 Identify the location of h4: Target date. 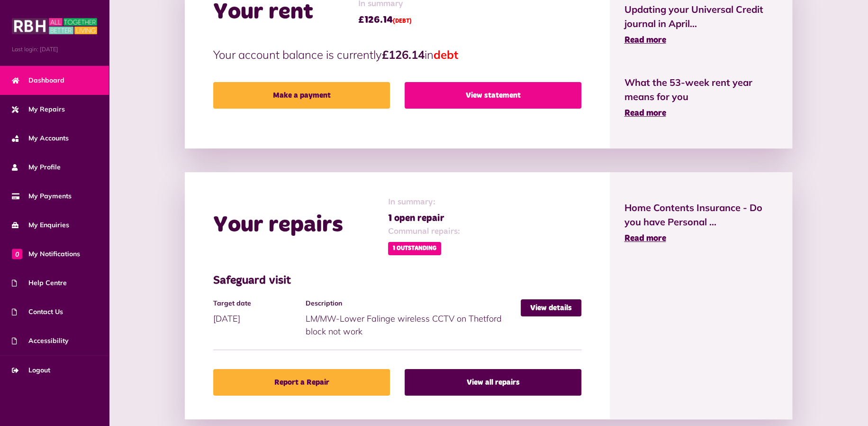
(257, 303).